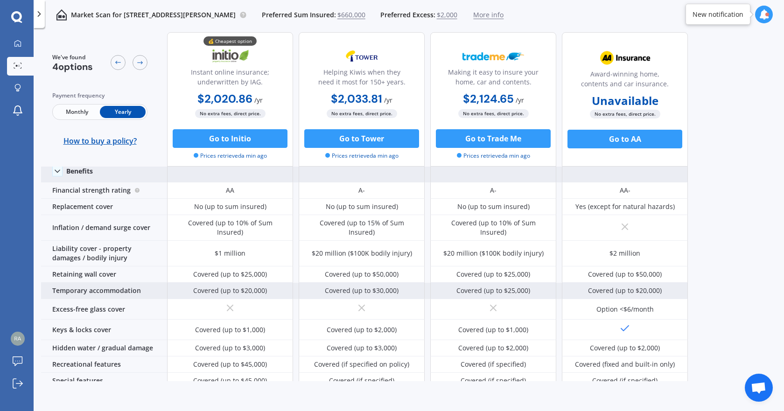 The image size is (784, 411). What do you see at coordinates (493, 79) in the screenshot?
I see `div: Making it easy to insure your home, car and contents.` at bounding box center [493, 79].